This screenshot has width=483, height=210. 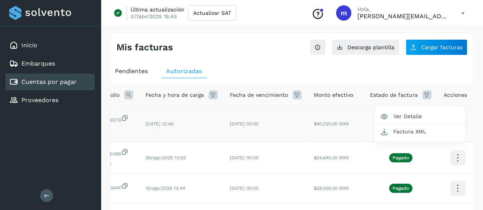 What do you see at coordinates (38, 63) in the screenshot?
I see `a: Embarques` at bounding box center [38, 63].